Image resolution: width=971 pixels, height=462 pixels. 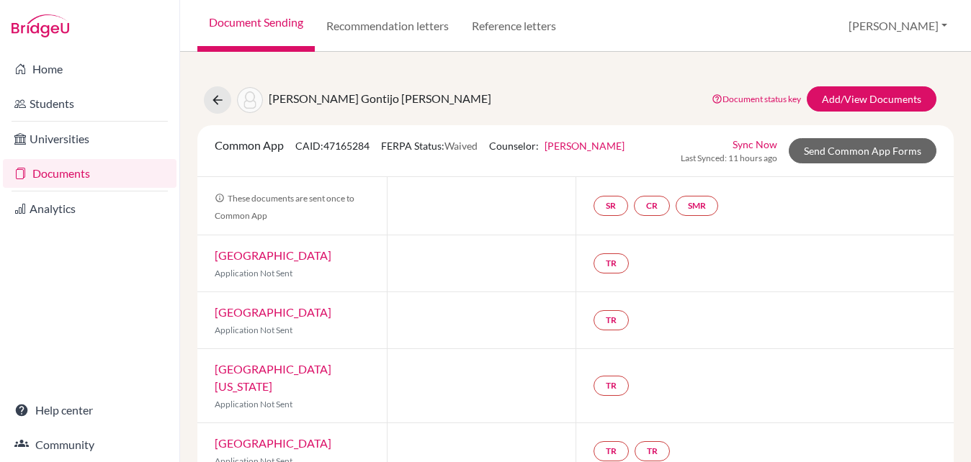 What do you see at coordinates (89, 174) in the screenshot?
I see `a: Documents` at bounding box center [89, 174].